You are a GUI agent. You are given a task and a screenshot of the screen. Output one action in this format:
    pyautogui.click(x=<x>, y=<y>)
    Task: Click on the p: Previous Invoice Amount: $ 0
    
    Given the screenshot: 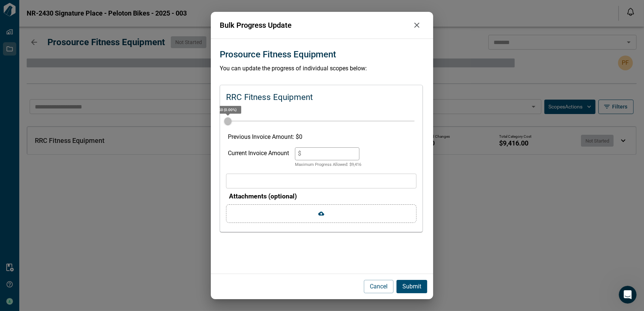 What is the action you would take?
    pyautogui.click(x=321, y=137)
    